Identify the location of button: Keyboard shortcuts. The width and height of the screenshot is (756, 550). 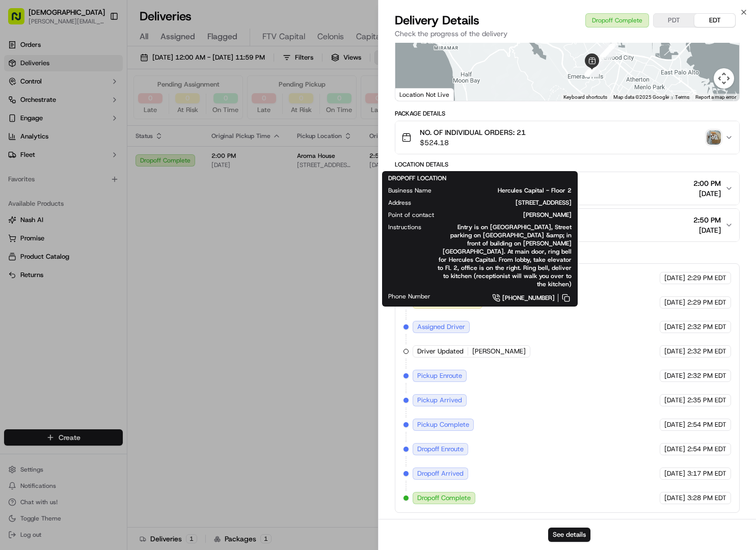
(586, 97).